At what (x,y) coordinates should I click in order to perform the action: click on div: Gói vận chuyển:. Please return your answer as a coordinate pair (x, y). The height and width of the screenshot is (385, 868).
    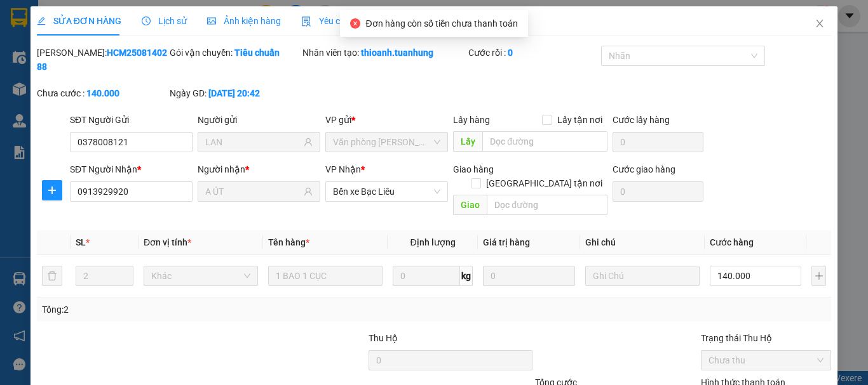
    Looking at the image, I should click on (234, 53).